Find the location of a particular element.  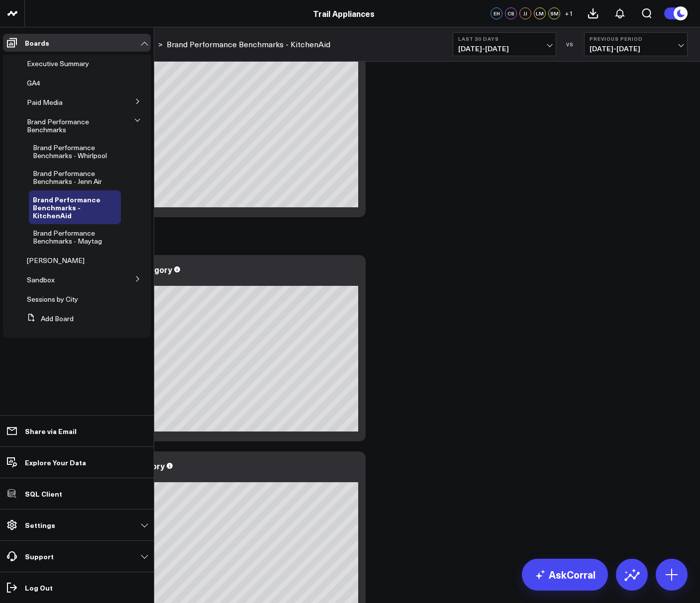

p: Explore Your Data is located at coordinates (55, 462).